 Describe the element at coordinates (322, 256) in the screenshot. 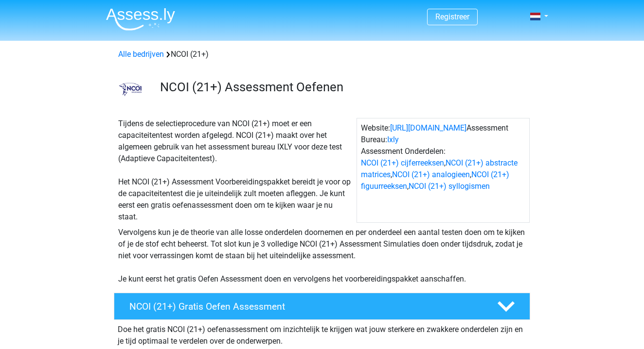

I see `div: Vervolgens kun je de theorie van alle losse onderdelen doornemen en per onderdeel een aantal test...` at that location.